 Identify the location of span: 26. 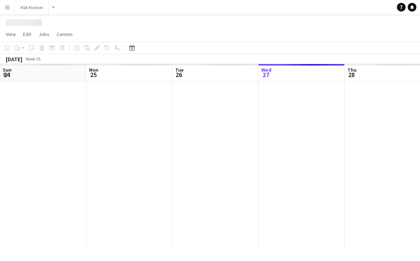
(179, 75).